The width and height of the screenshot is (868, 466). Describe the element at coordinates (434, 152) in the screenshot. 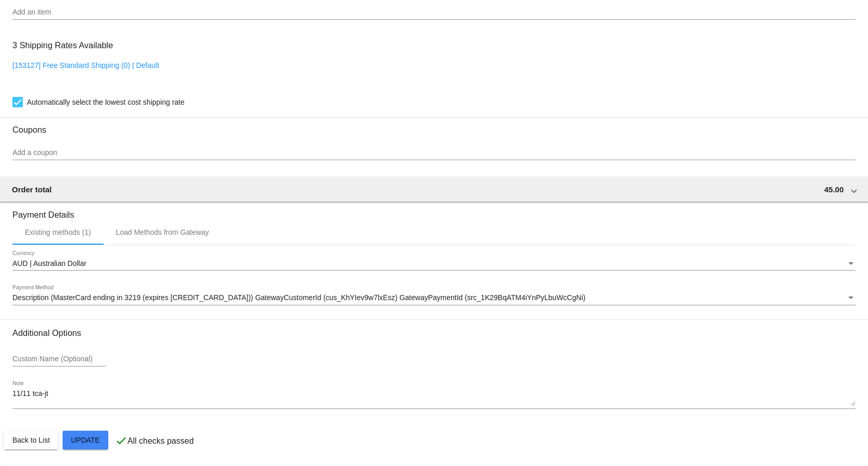

I see `input: Add a coupon` at that location.